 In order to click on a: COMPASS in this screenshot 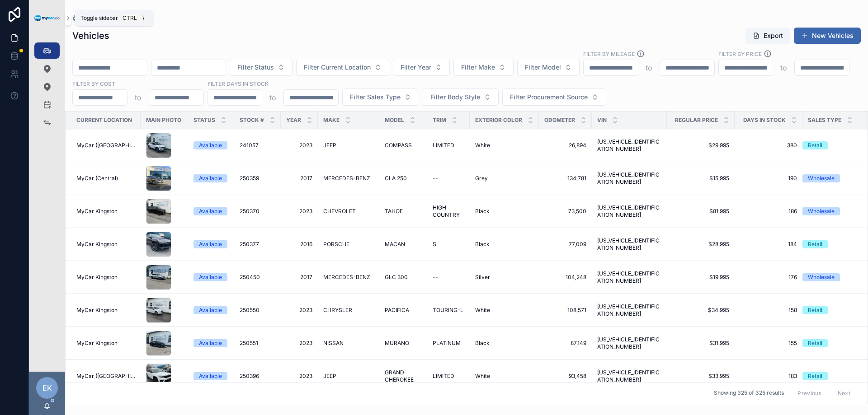, I will do `click(403, 146)`.